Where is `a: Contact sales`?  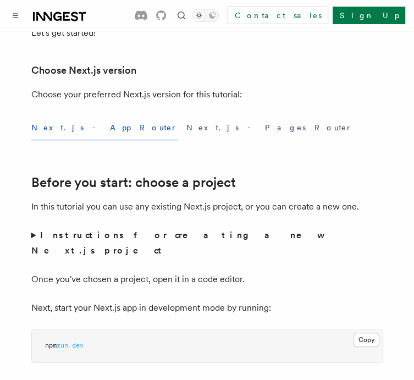 a: Contact sales is located at coordinates (277, 15).